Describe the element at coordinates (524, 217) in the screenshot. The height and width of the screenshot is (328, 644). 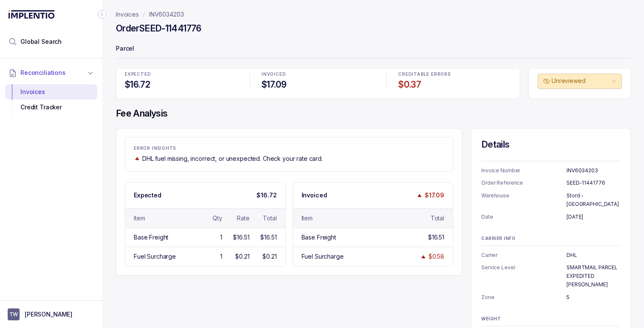
I see `p: Date` at that location.